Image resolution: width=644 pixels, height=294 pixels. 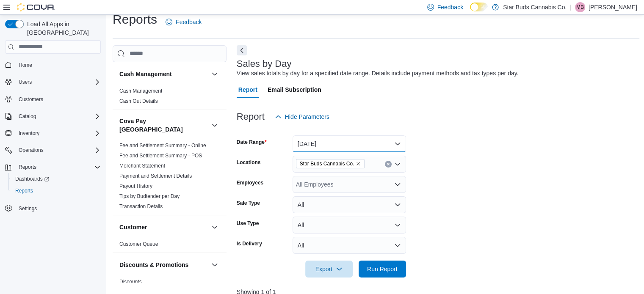 What do you see at coordinates (138, 101) in the screenshot?
I see `a: Cash Out Details` at bounding box center [138, 101].